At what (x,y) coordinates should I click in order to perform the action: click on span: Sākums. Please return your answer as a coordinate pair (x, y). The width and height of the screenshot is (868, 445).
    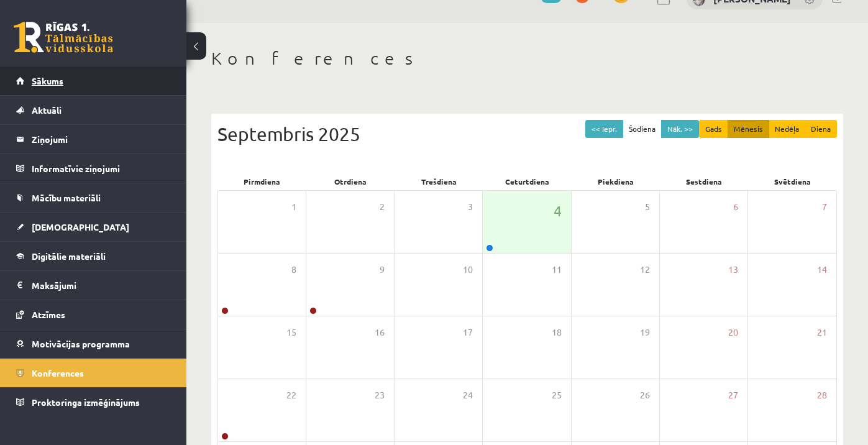
    Looking at the image, I should click on (47, 81).